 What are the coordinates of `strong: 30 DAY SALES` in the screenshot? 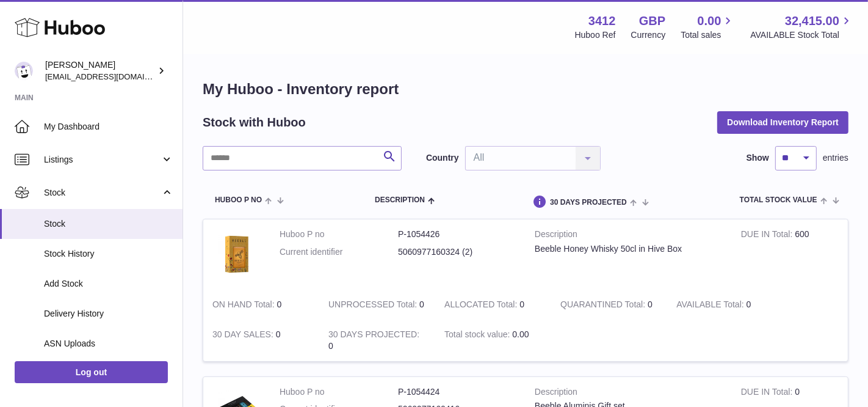 It's located at (244, 335).